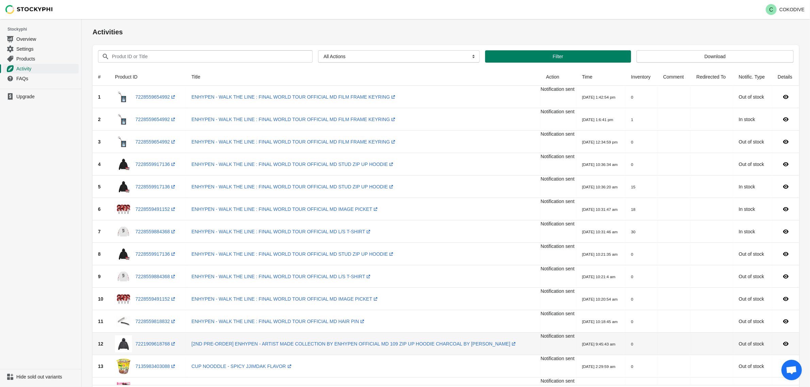  What do you see at coordinates (279, 322) in the screenshot?
I see `a: ENHYPEN - WALK THE LINE : FINAL WORLD TOUR OFFICIAL MD HAIR PIN(opens a new window)` at bounding box center [279, 322].